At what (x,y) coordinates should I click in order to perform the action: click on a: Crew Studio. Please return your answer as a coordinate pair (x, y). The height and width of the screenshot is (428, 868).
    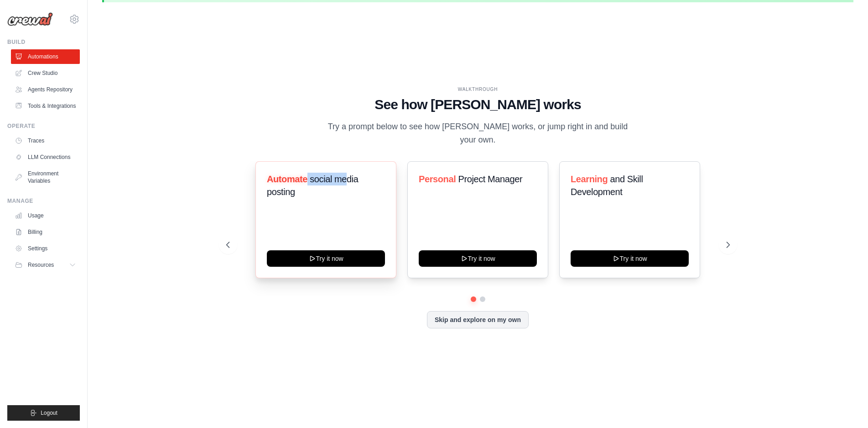
    Looking at the image, I should click on (45, 73).